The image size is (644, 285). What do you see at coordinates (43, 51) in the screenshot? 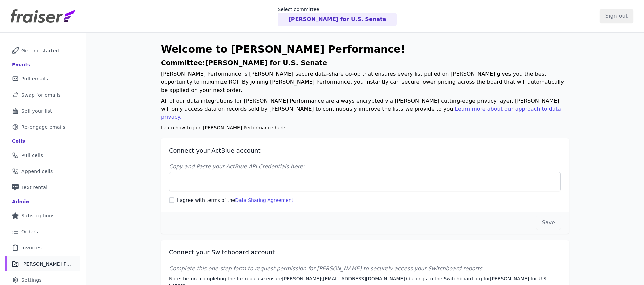
I see `a: Getting started` at bounding box center [43, 51].